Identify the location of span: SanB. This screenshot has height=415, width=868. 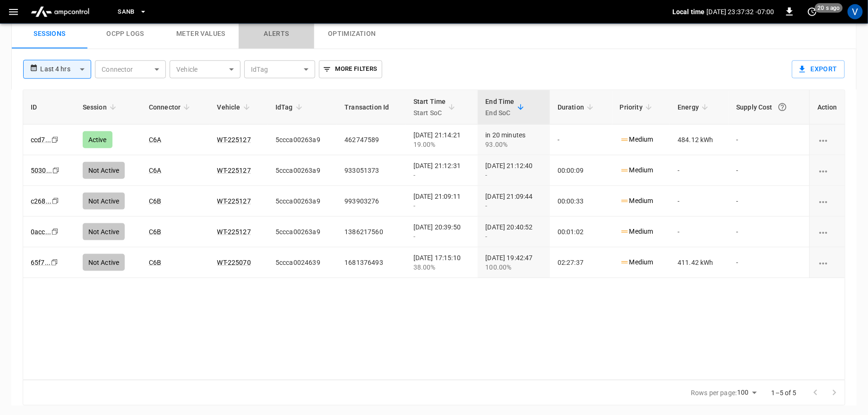
(126, 12).